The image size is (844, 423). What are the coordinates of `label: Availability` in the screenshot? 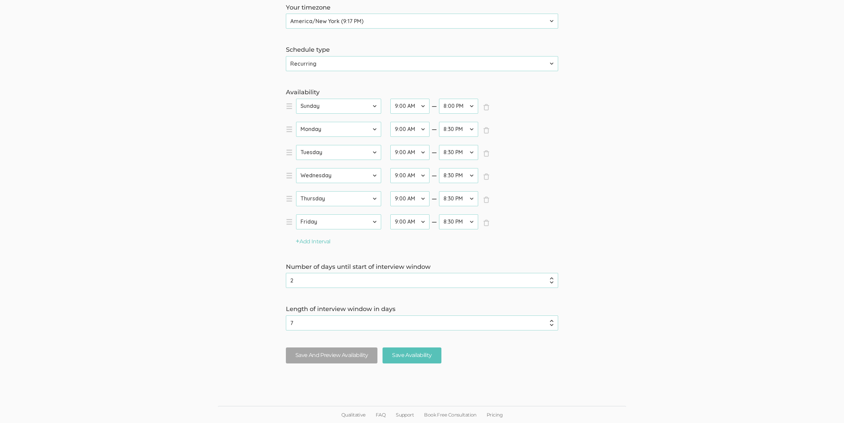 It's located at (422, 93).